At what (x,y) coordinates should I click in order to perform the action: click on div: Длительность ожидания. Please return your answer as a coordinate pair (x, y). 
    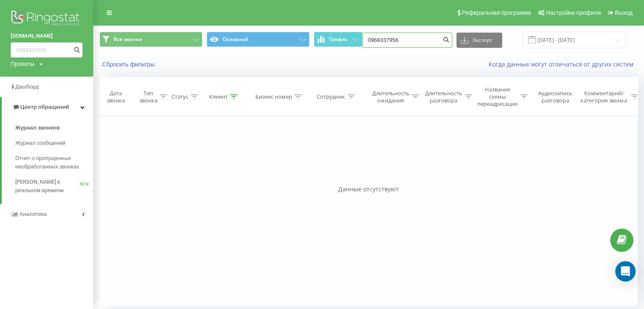
    Looking at the image, I should click on (391, 97).